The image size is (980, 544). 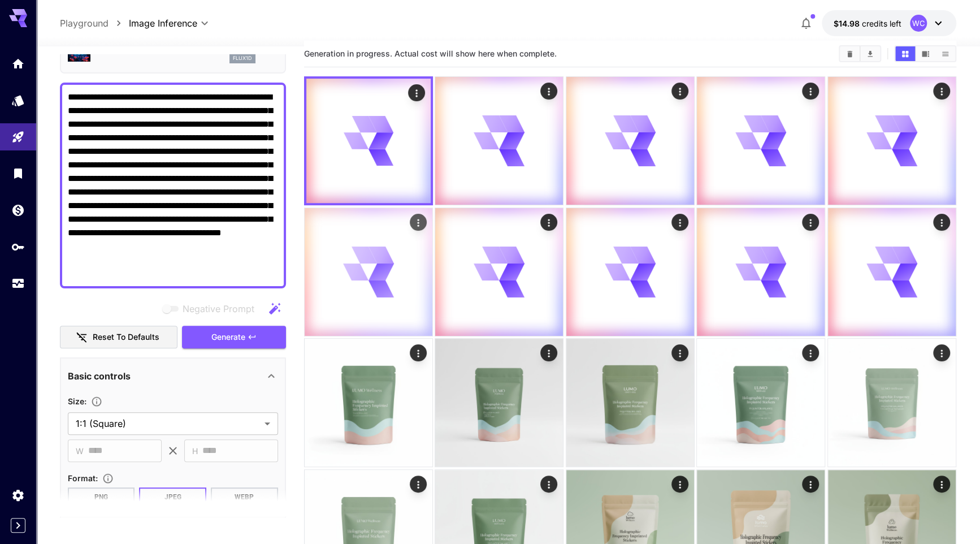 I want to click on button: Show images in video view, so click(x=925, y=53).